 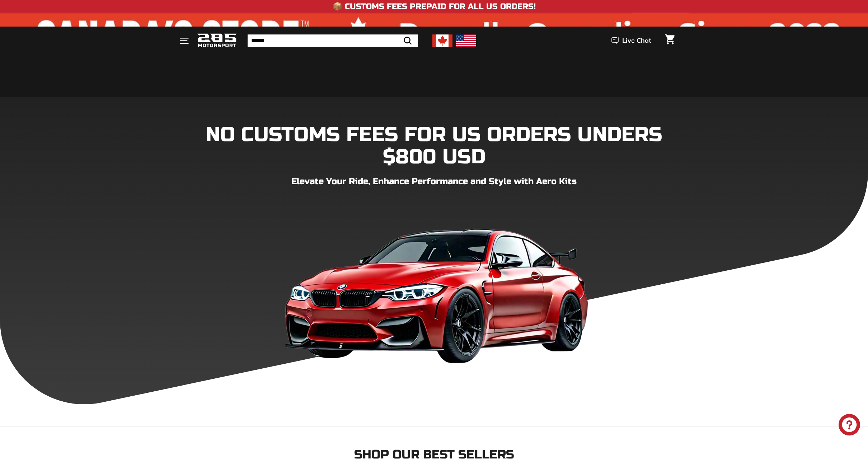 What do you see at coordinates (217, 41) in the screenshot?
I see `img: Logo_285_Motorsport_areodynamics_components` at bounding box center [217, 41].